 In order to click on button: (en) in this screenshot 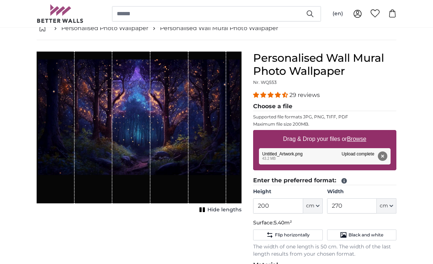, I will do `click(338, 14)`.